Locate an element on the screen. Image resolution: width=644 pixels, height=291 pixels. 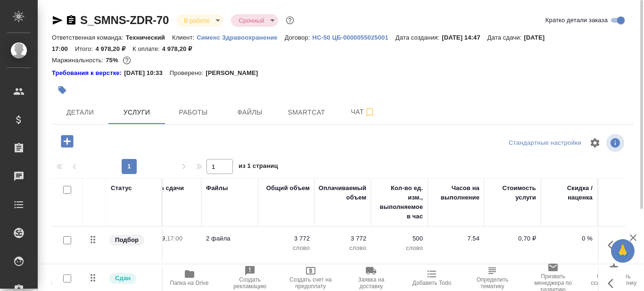
span: Файлы is located at coordinates (250, 112).